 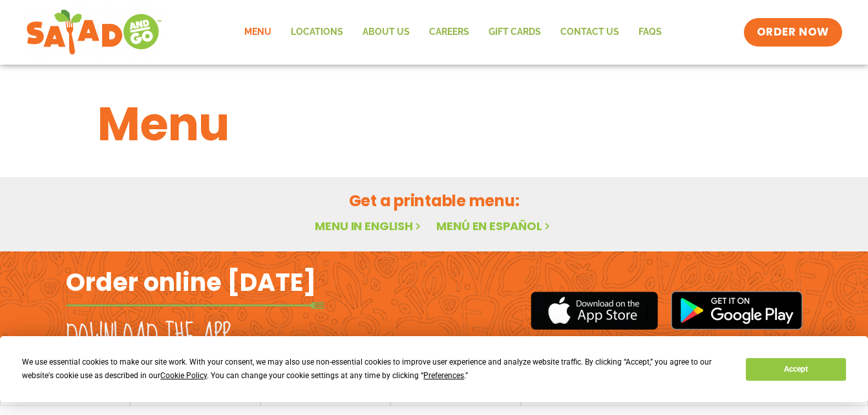 I want to click on span: ORDER NOW, so click(x=794, y=33).